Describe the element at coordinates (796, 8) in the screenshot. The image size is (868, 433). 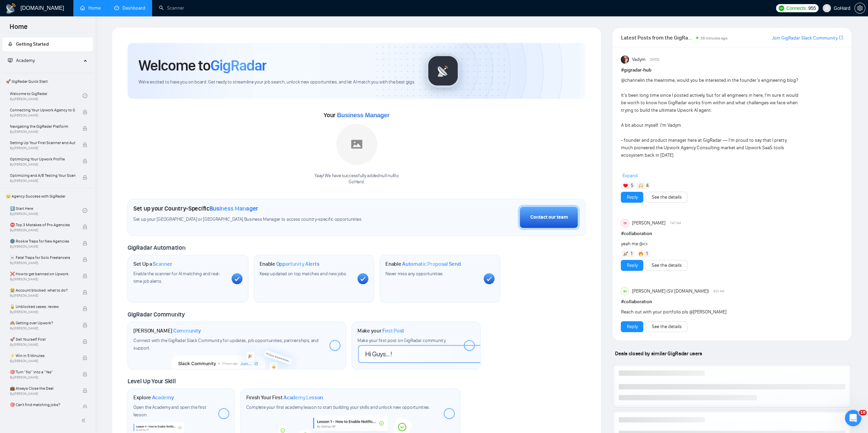
I see `span: Connects:` at that location.